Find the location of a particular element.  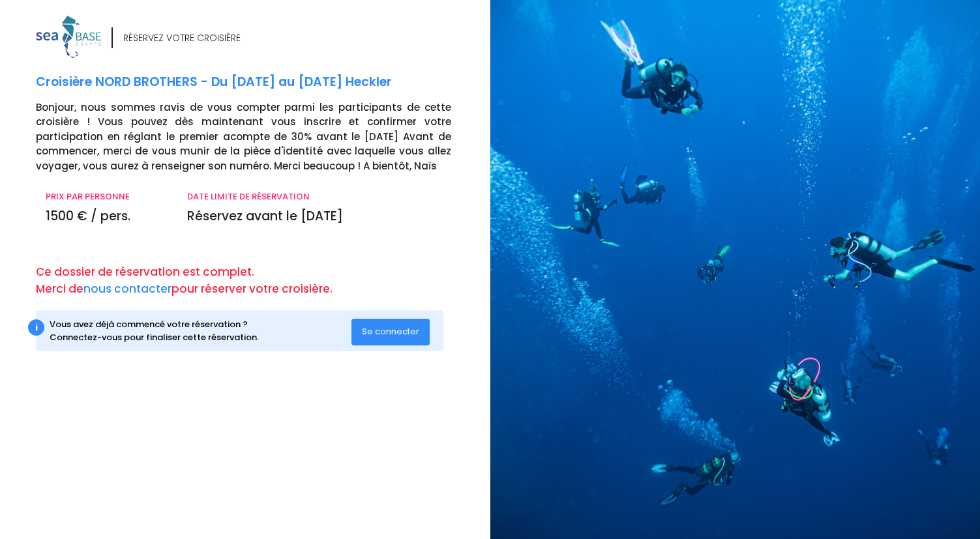

div: RÉSERVEZ VOTRE CROISIÈRE is located at coordinates (182, 38).